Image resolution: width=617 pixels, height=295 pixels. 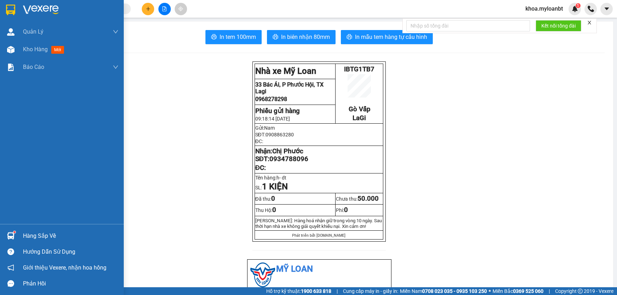 I want to click on span: Miền Bắc, so click(x=518, y=291).